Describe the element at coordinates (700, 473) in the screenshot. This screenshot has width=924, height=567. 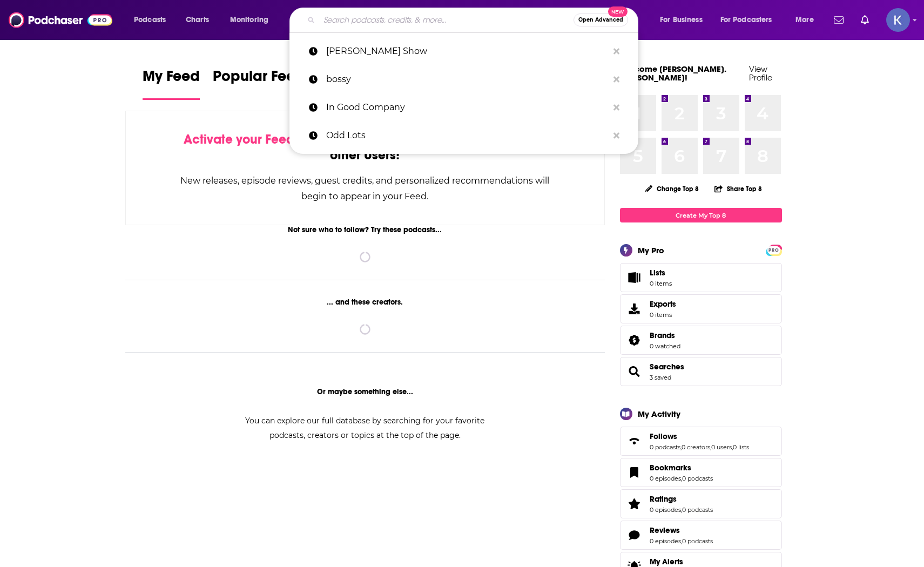
I see `span: Bookmarks` at that location.